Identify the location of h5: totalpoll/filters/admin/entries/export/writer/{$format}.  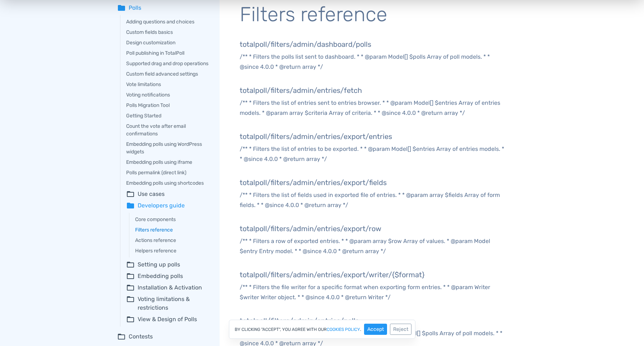
(373, 274).